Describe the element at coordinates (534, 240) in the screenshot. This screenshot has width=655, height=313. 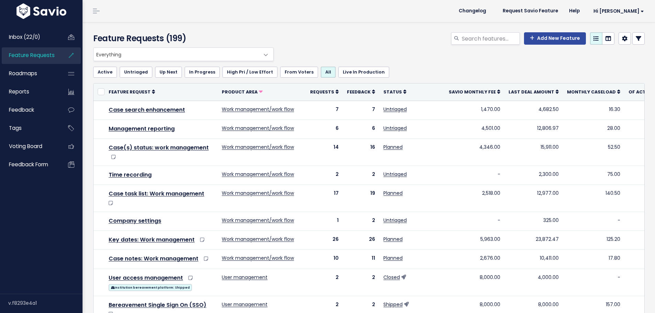
I see `td: 23,872.47` at that location.